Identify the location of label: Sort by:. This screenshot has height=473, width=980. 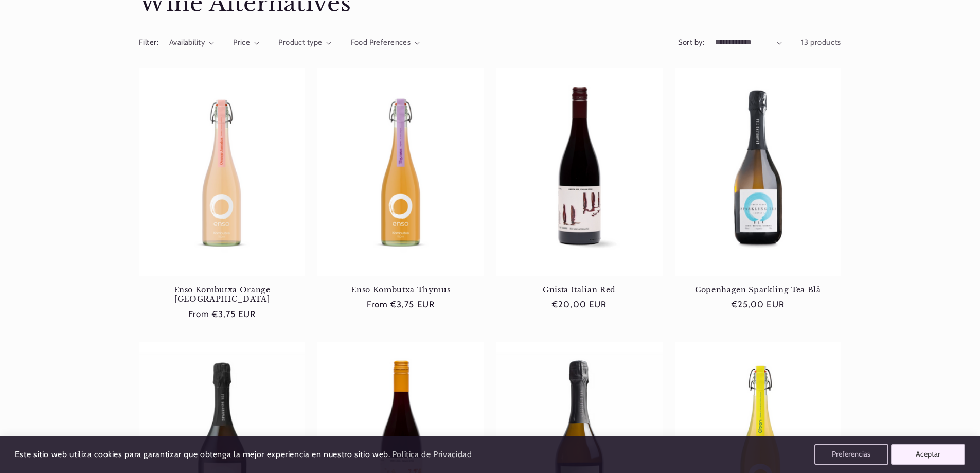
(691, 42).